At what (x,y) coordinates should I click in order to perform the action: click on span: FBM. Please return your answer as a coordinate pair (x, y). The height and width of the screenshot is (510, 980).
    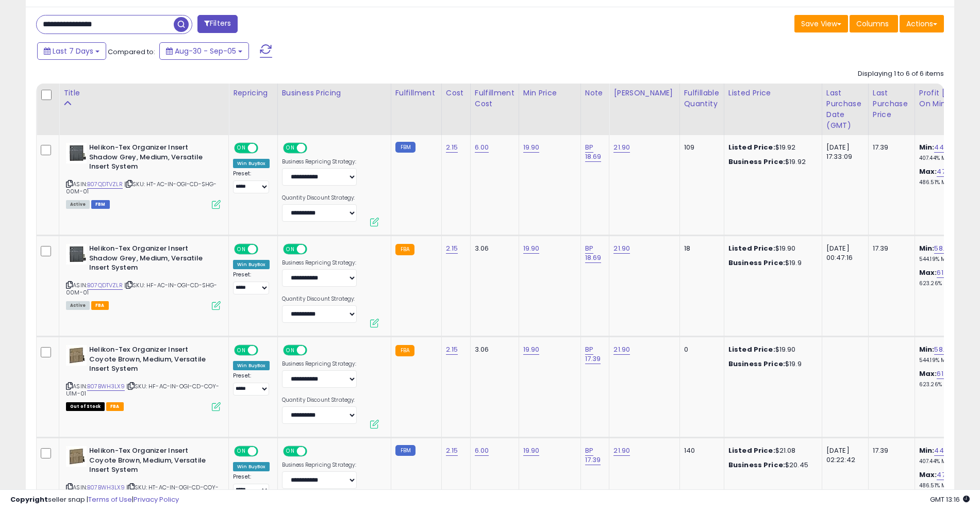
    Looking at the image, I should click on (101, 204).